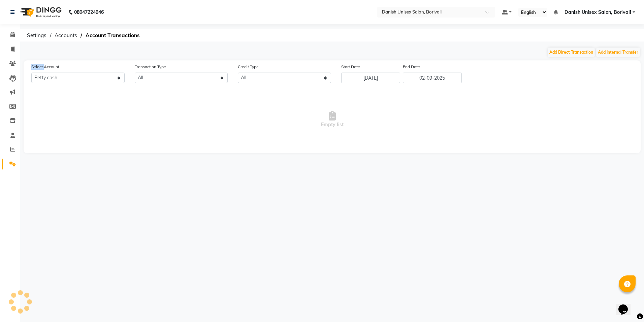 Image resolution: width=644 pixels, height=322 pixels. I want to click on label: Select Account, so click(45, 67).